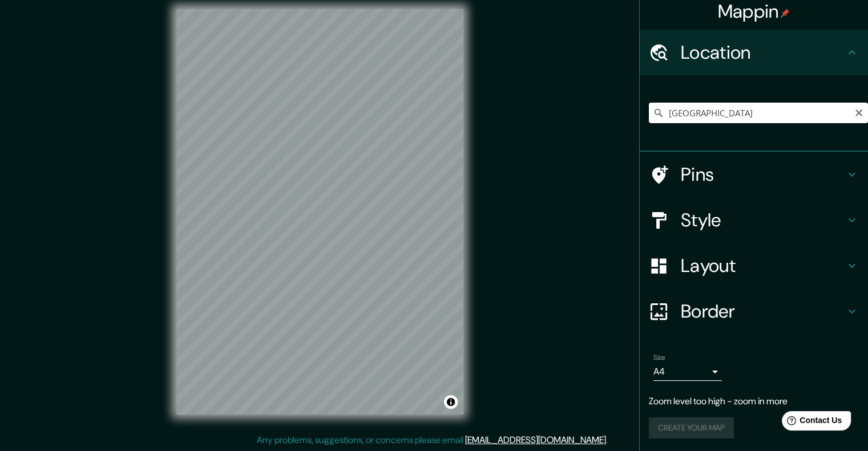 This screenshot has width=868, height=451. What do you see at coordinates (763, 175) in the screenshot?
I see `h4: Pins` at bounding box center [763, 175].